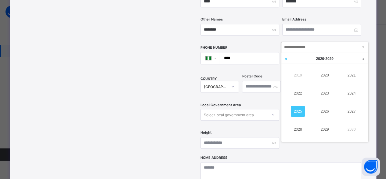 The image size is (386, 179). I want to click on button: Open asap, so click(371, 166).